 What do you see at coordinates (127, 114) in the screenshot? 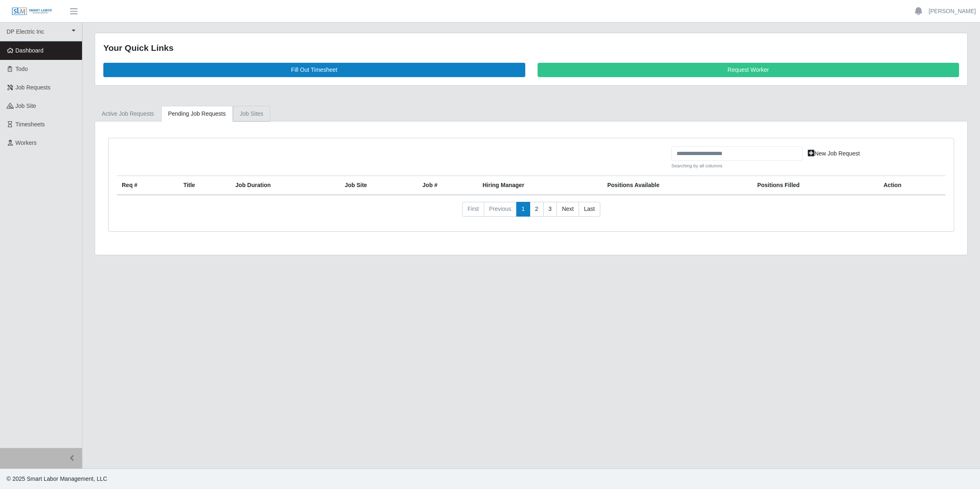
I see `a: Active Job Requests` at bounding box center [127, 114].